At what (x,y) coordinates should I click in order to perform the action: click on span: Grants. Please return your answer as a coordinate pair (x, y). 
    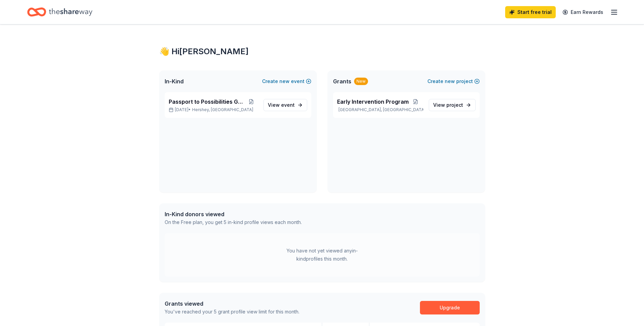
    Looking at the image, I should click on (342, 82).